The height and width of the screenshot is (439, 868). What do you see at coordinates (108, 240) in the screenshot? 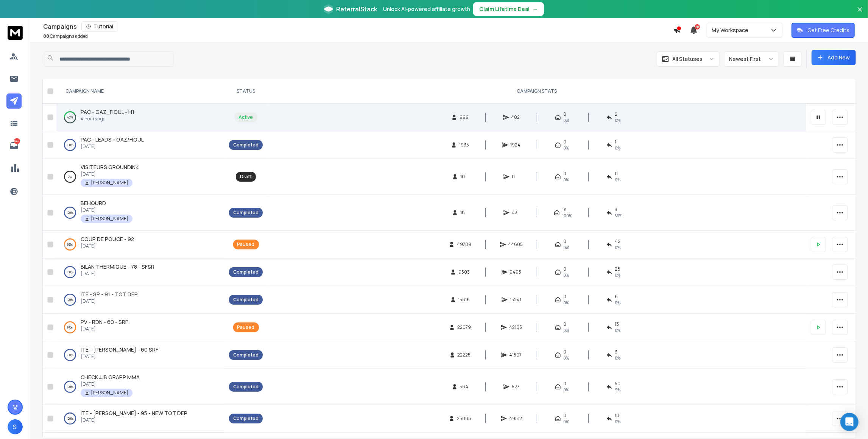
I see `a: COUP DE POUCE - 92` at bounding box center [108, 240].